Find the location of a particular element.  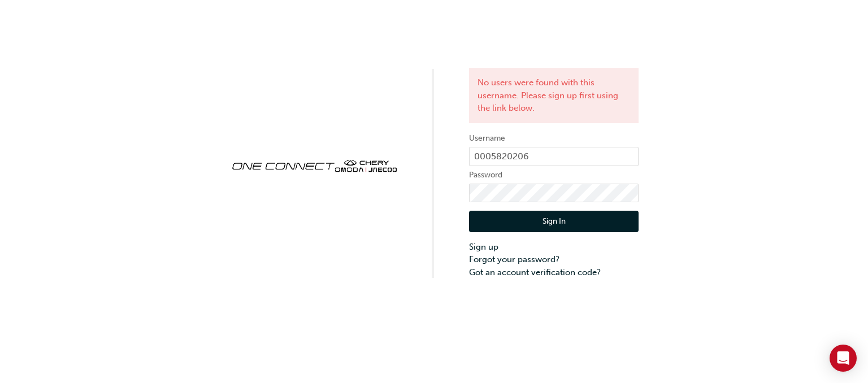

a: Got an account verification code? is located at coordinates (554, 272).